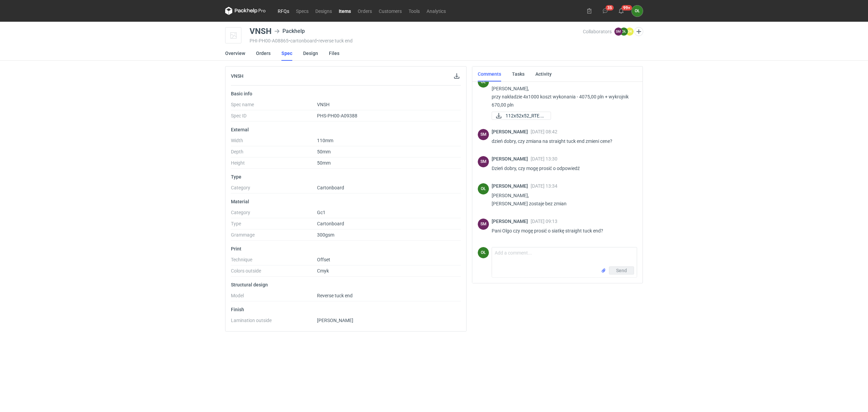  Describe the element at coordinates (323, 104) in the screenshot. I see `span: VNSH` at that location.